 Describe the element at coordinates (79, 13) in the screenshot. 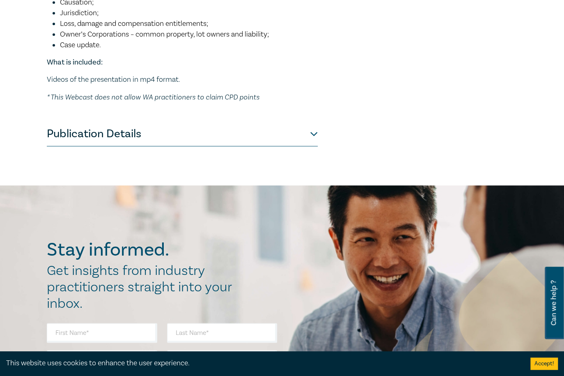

I see `span: Jurisdiction;` at that location.